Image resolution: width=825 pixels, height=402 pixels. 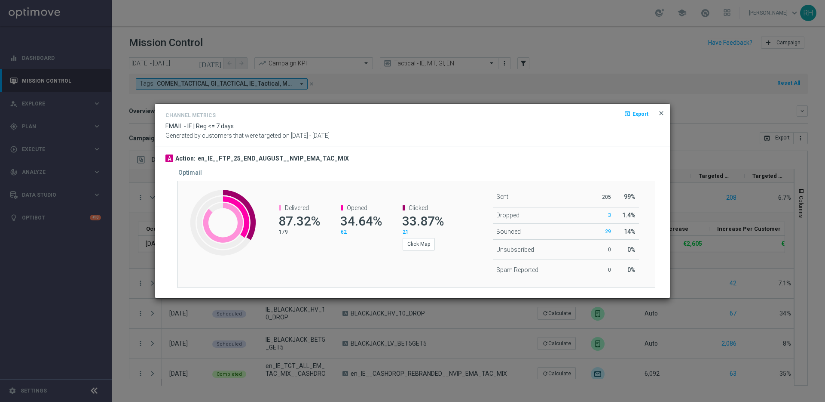 What do you see at coordinates (509, 231) in the screenshot?
I see `span: Bounced` at bounding box center [509, 231].